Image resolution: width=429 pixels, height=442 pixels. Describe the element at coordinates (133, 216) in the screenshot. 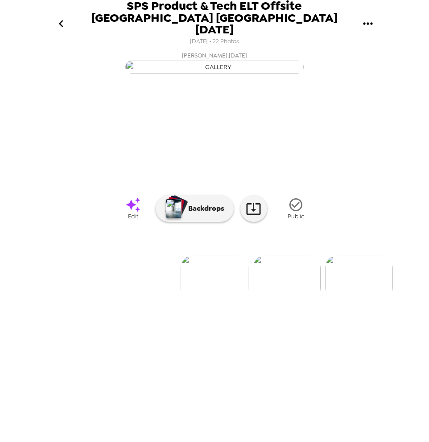

I see `span: Edit` at that location.